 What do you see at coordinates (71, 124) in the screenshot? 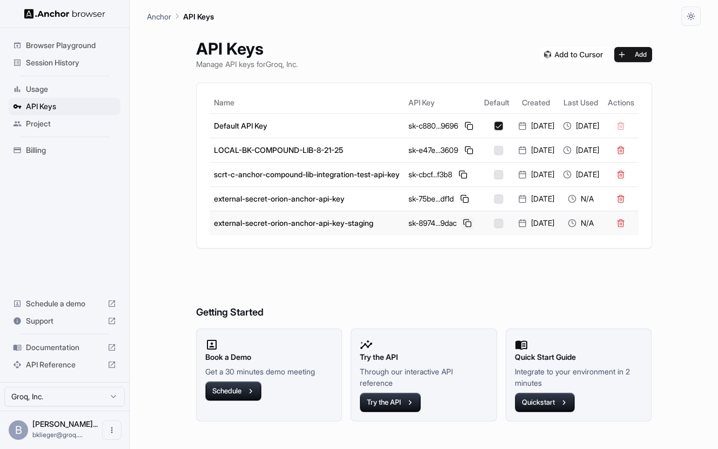
I see `span: Project` at bounding box center [71, 124].